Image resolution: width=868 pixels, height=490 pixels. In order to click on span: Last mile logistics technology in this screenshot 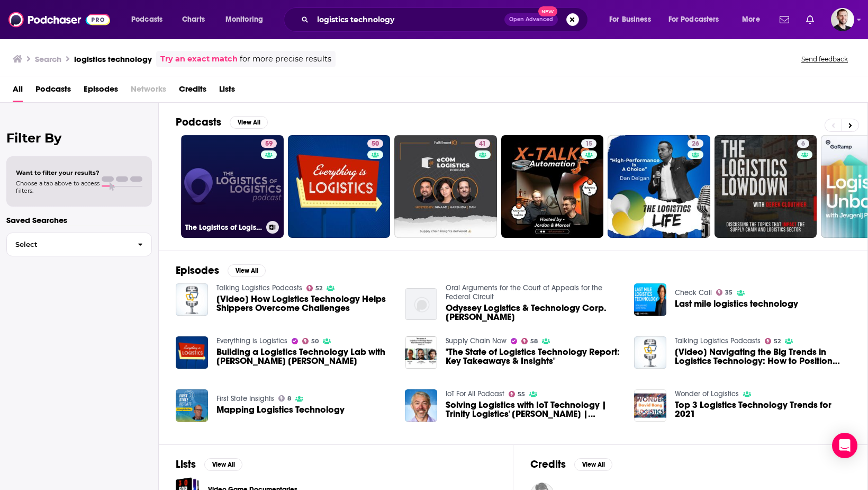, I will do `click(737, 303)`.